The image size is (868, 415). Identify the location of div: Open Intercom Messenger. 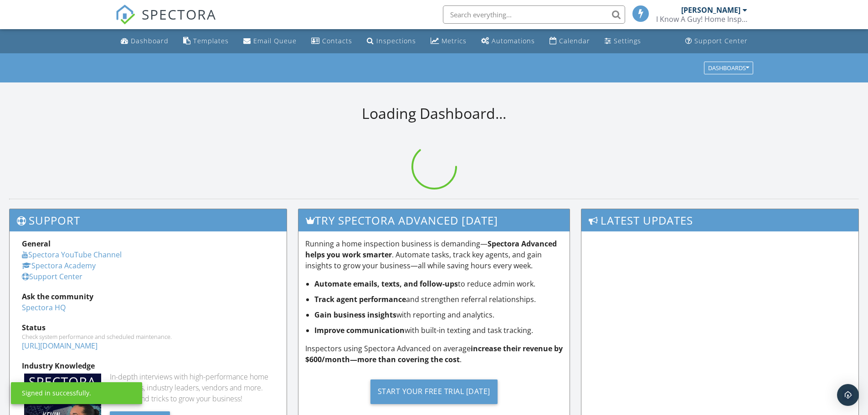
(848, 395).